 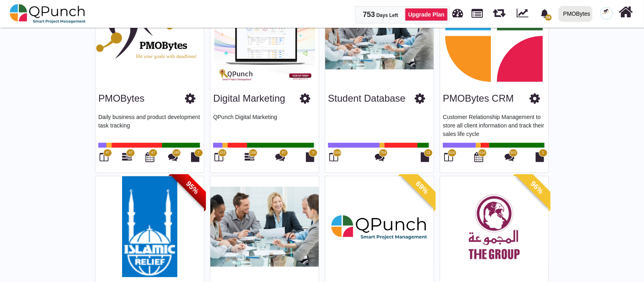 What do you see at coordinates (253, 153) in the screenshot?
I see `span: 156` at bounding box center [253, 153].